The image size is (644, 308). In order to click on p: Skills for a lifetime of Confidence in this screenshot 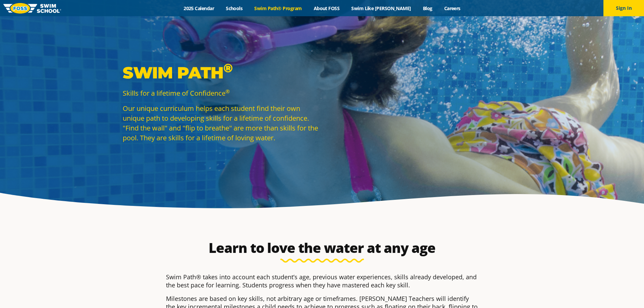, I will do `click(221, 93)`.